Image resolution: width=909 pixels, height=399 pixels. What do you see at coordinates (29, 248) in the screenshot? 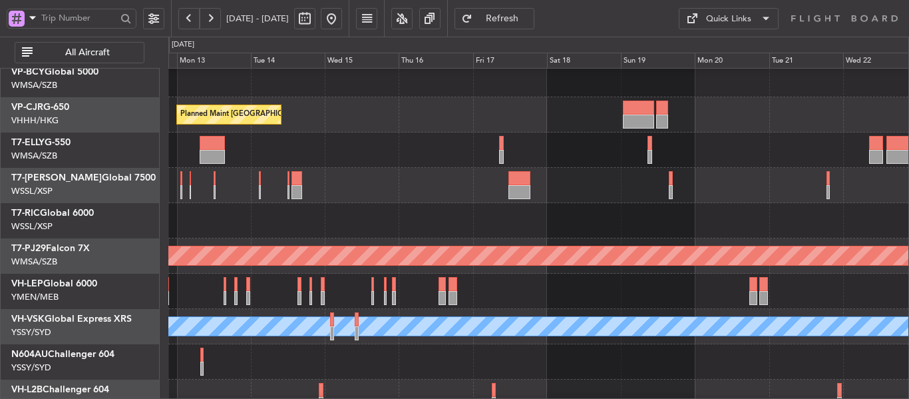
I see `span: T7-PJ29` at bounding box center [29, 248].